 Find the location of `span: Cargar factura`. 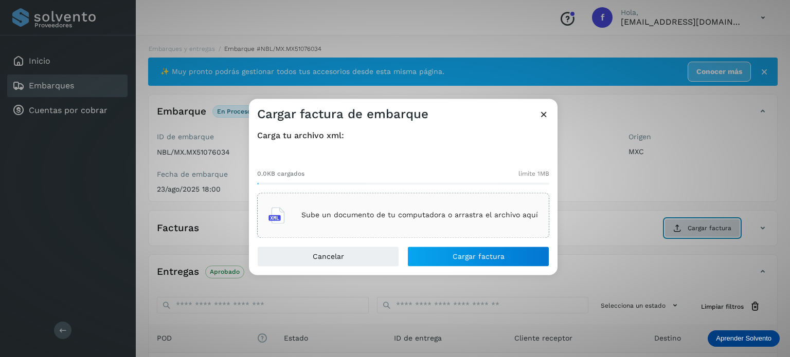

span: Cargar factura is located at coordinates (478, 257).